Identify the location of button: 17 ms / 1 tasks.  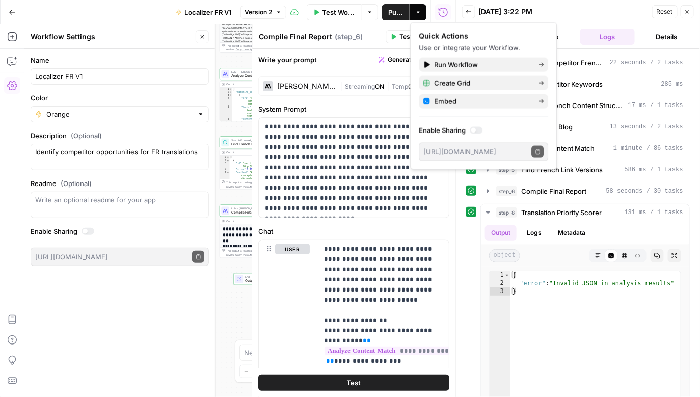
(585, 105).